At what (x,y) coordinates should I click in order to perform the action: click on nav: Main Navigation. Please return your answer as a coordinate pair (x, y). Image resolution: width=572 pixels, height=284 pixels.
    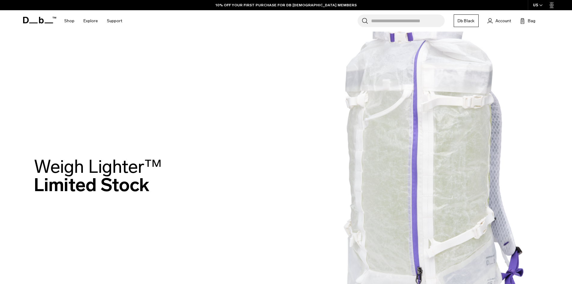
    Looking at the image, I should click on (93, 21).